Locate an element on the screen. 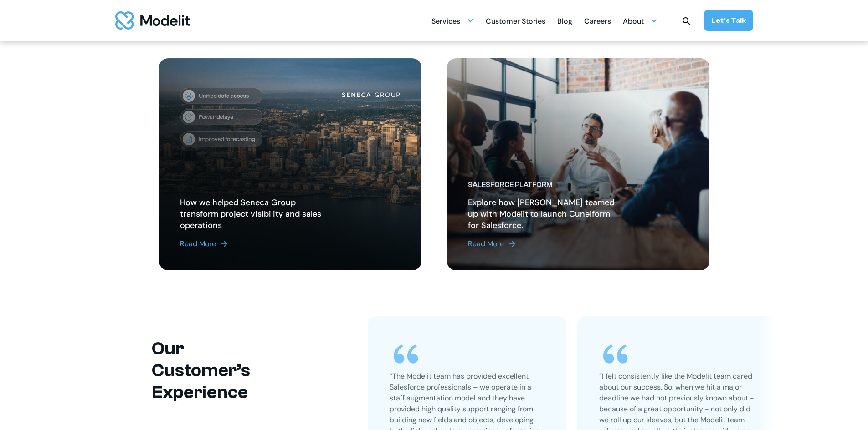 The width and height of the screenshot is (868, 430). a: Blog is located at coordinates (565, 20).